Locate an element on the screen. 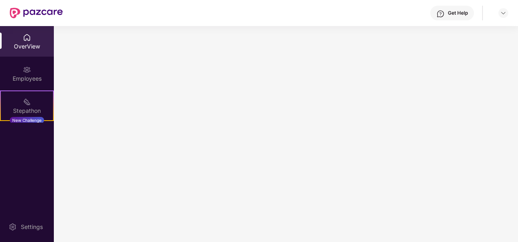 Image resolution: width=518 pixels, height=242 pixels. div: New Challenge is located at coordinates (27, 120).